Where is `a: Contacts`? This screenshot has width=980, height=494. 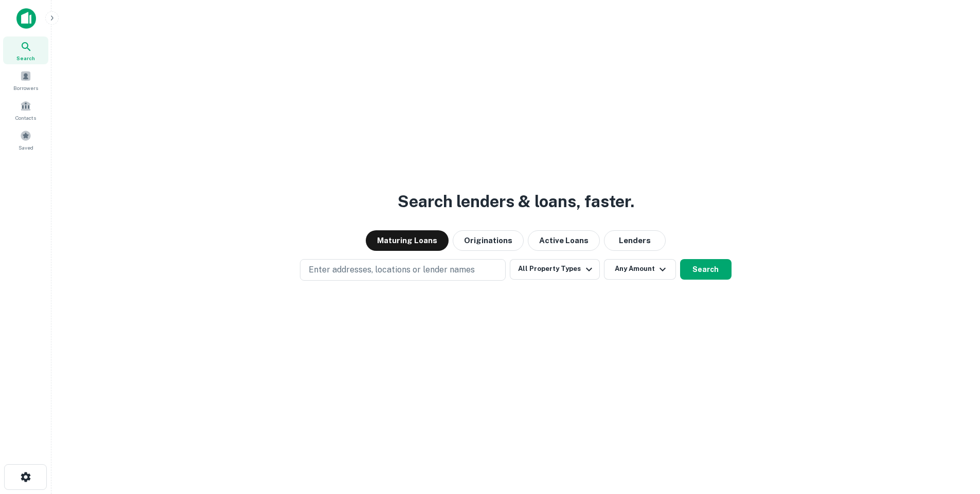
a: Contacts is located at coordinates (26, 110).